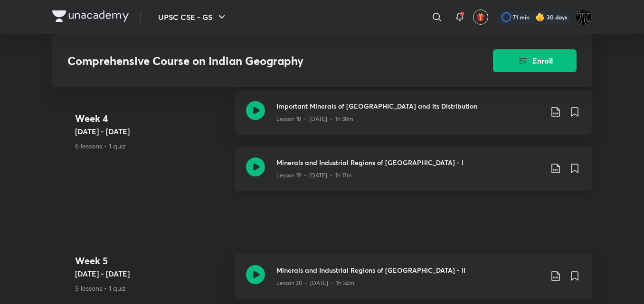  I want to click on p: 6 lessons • 1 quiz, so click(151, 145).